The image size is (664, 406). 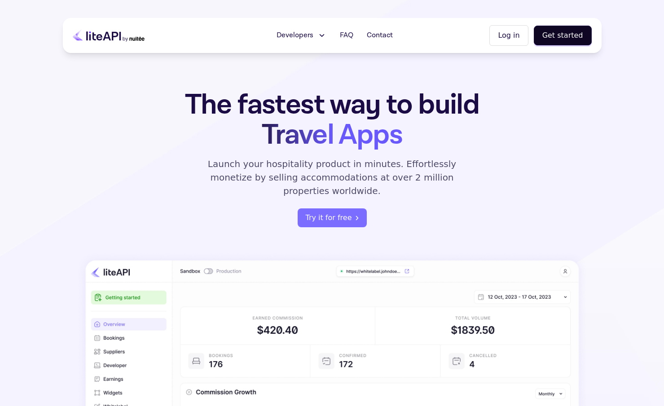 I want to click on a: Log in, so click(x=509, y=35).